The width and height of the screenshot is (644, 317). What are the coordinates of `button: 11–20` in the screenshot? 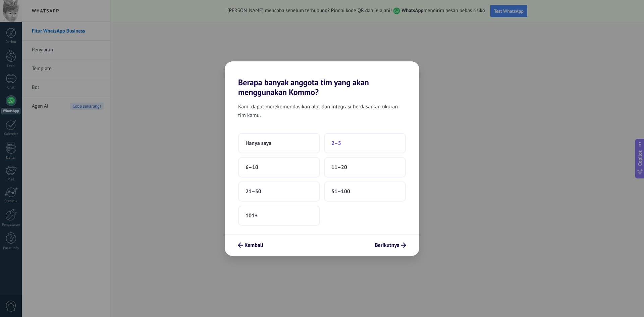 It's located at (365, 167).